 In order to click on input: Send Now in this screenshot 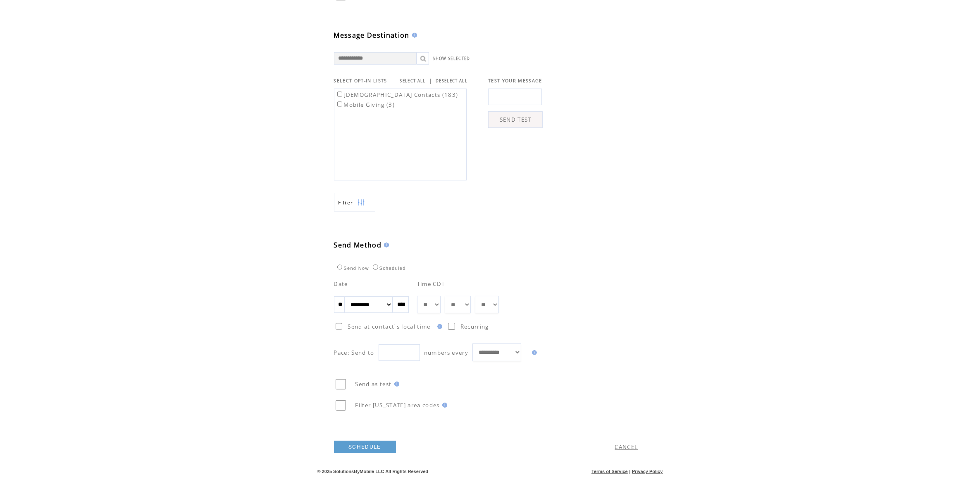, I will do `click(340, 267)`.